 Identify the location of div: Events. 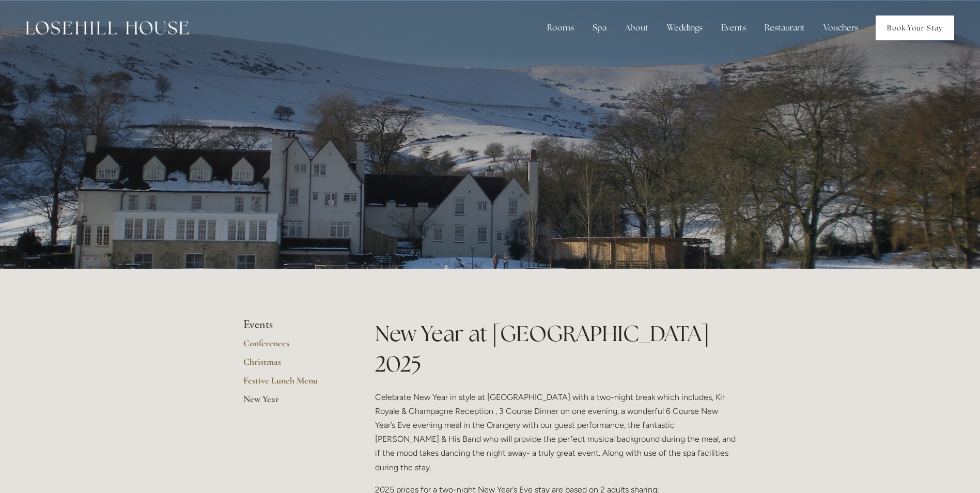
(733, 28).